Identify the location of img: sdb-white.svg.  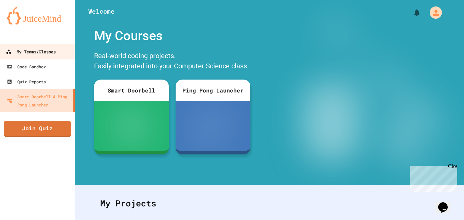
(131, 126).